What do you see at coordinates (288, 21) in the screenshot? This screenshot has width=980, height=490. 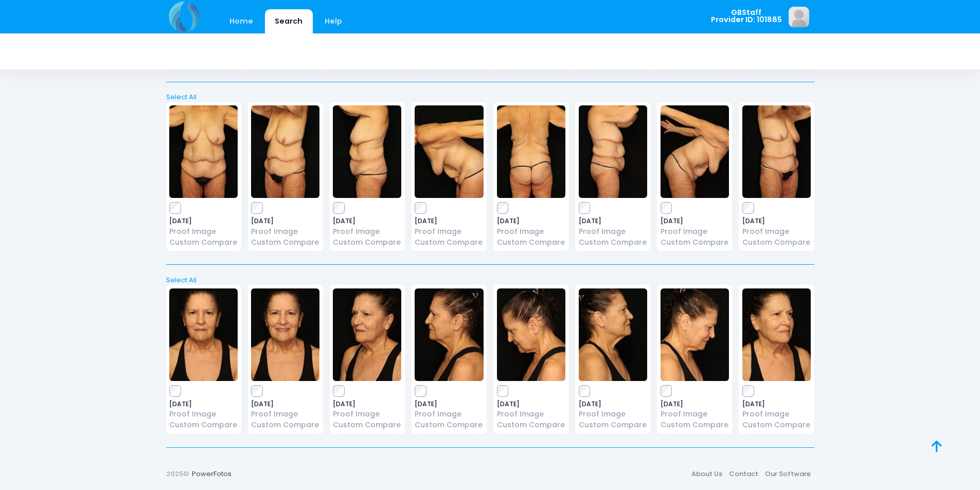 I see `a: Search` at bounding box center [288, 21].